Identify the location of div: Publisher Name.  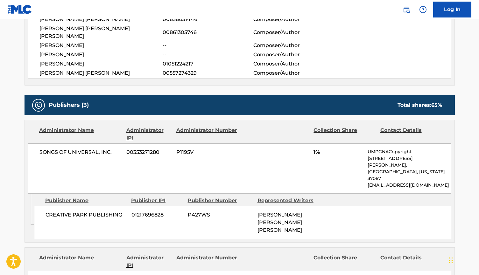
(86, 201).